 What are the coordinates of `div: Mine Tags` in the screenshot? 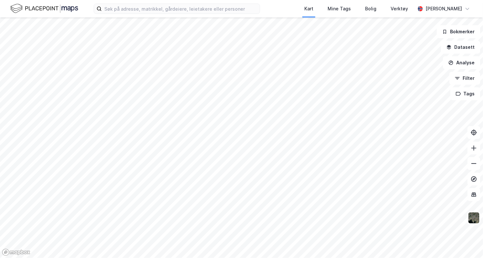 It's located at (339, 9).